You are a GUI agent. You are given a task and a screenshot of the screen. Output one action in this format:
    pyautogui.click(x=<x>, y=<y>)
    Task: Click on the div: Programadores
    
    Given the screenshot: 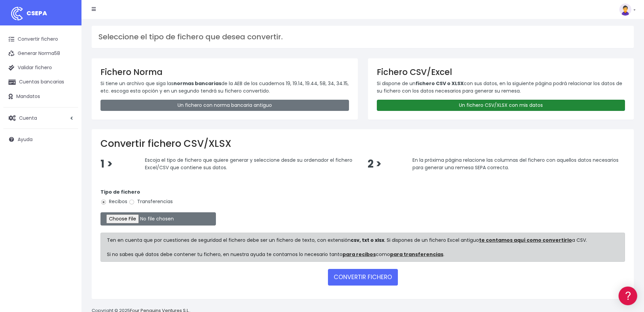 What is the action you would take?
    pyautogui.click(x=68, y=166)
    